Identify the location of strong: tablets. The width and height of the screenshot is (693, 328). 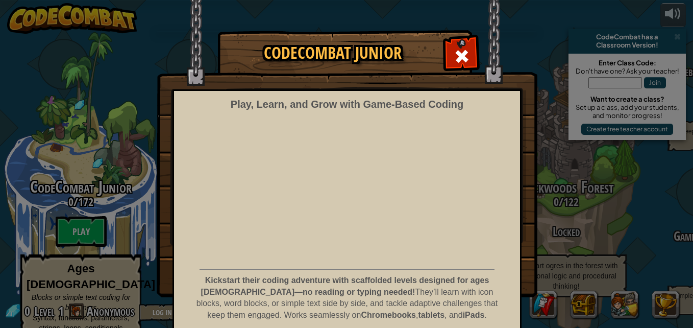
(431, 314).